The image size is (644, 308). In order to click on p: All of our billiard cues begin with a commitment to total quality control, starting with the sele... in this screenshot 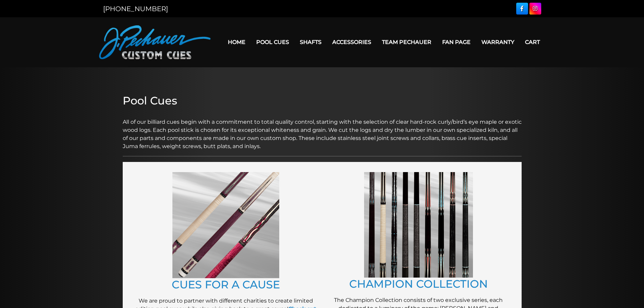, I will do `click(322, 130)`.